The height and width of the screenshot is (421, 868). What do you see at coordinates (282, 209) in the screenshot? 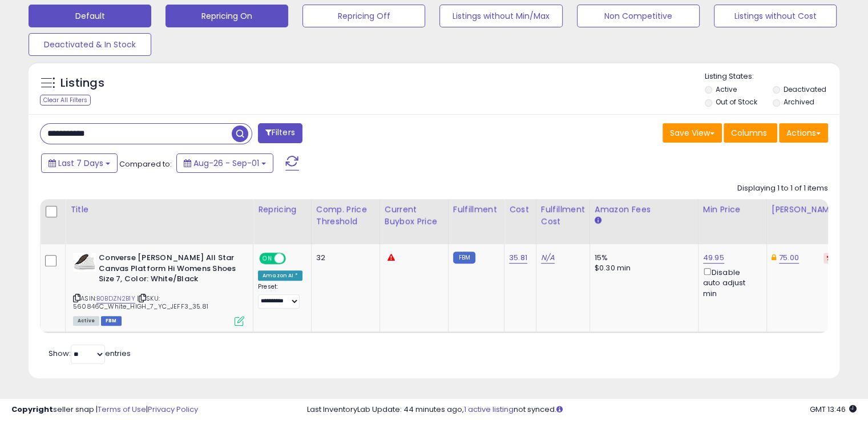
I see `div: Repricing` at bounding box center [282, 209].